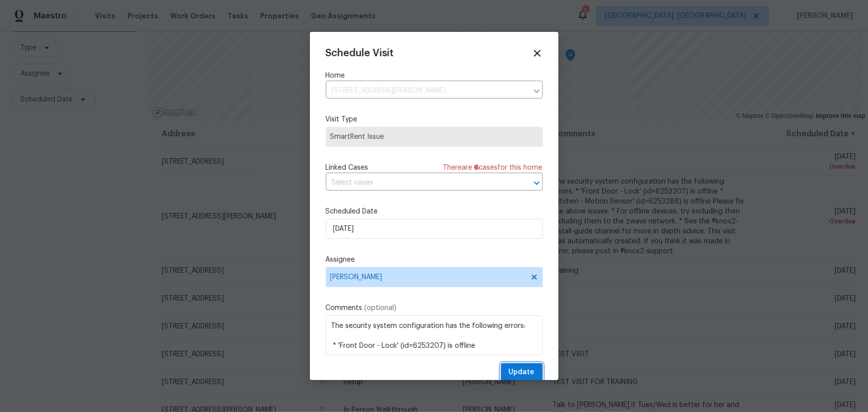 The width and height of the screenshot is (868, 412). Describe the element at coordinates (522, 372) in the screenshot. I see `button: Update` at that location.